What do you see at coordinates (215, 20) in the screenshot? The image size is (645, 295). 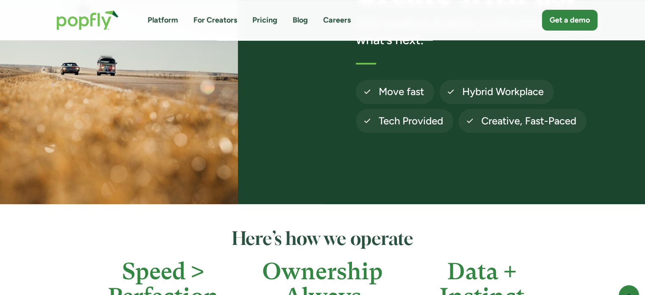 I see `a: For Creators` at bounding box center [215, 20].